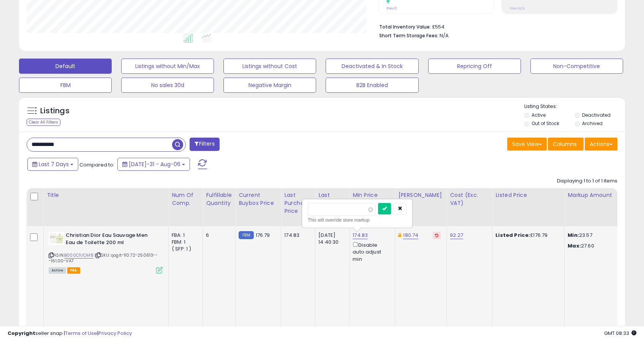  What do you see at coordinates (409, 35) in the screenshot?
I see `b: Short Term Storage Fees:` at bounding box center [409, 35].